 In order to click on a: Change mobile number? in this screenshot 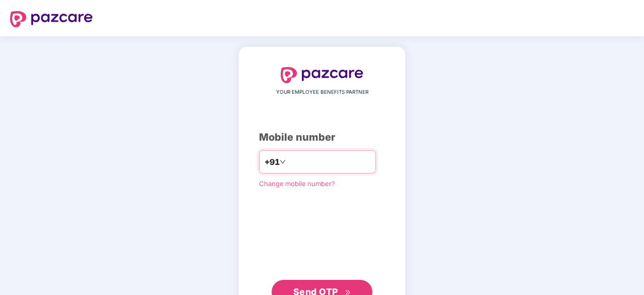, I will do `click(297, 183)`.